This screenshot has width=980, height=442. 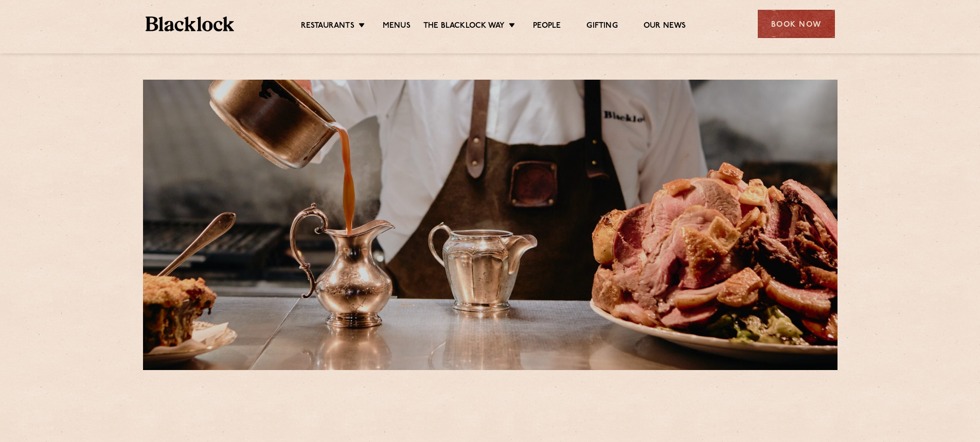 I want to click on a: Restaurants, so click(x=327, y=27).